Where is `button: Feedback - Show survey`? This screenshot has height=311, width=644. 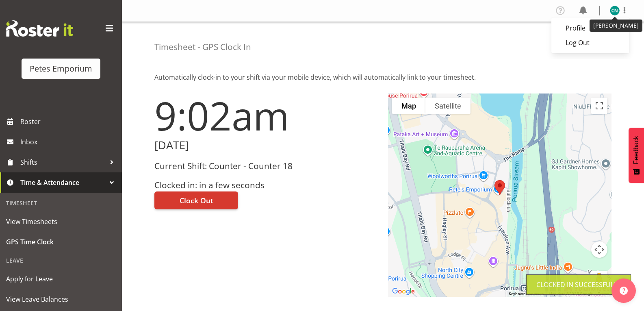
button: Feedback - Show survey is located at coordinates (636, 155).